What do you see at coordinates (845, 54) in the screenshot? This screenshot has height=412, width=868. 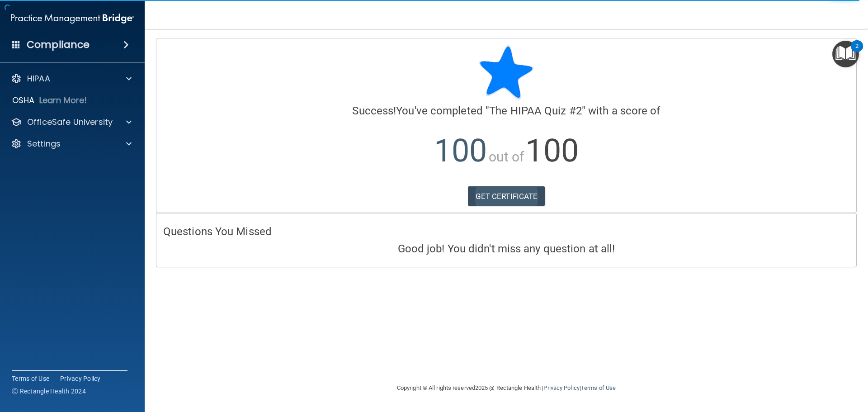 I see `button: Open Resource Center, 2 new notifications` at bounding box center [845, 54].